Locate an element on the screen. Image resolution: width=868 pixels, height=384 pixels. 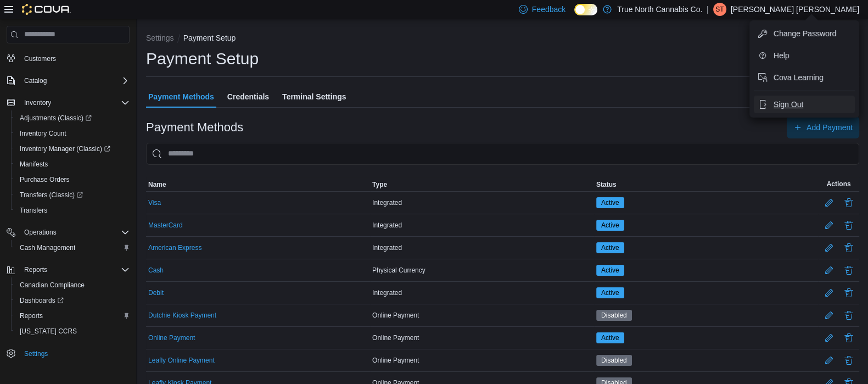
div: Sarah Timmins Craig is located at coordinates (720, 10).